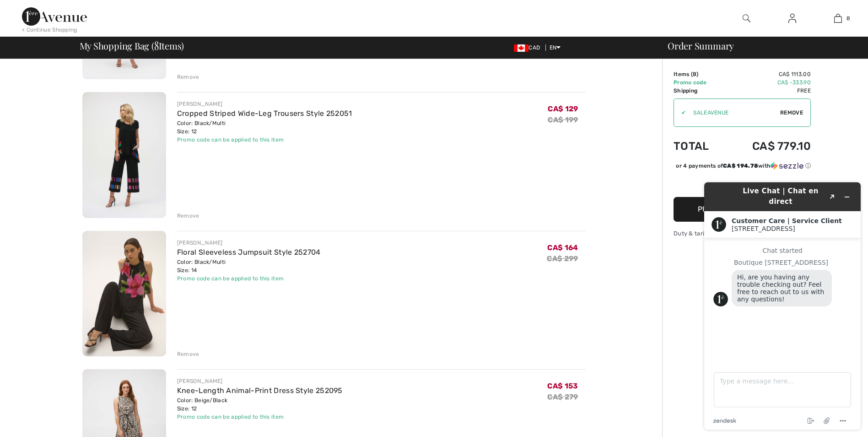 The height and width of the screenshot is (437, 868). What do you see at coordinates (563, 258) in the screenshot?
I see `s: CA$ 299` at bounding box center [563, 258].